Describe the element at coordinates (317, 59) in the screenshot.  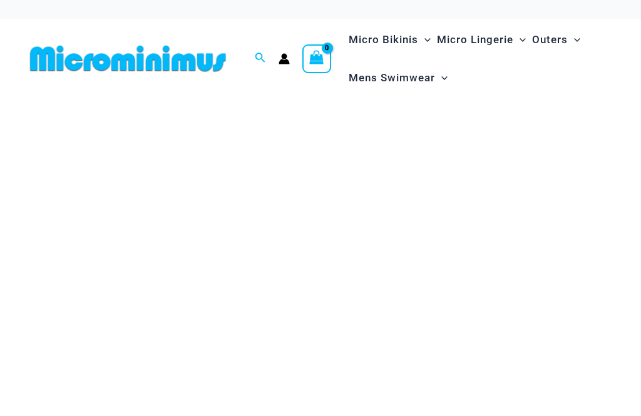
I see `a: View Shopping Cart, empty` at that location.